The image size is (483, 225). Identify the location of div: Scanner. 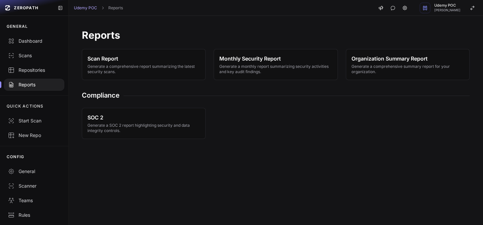
(34, 186).